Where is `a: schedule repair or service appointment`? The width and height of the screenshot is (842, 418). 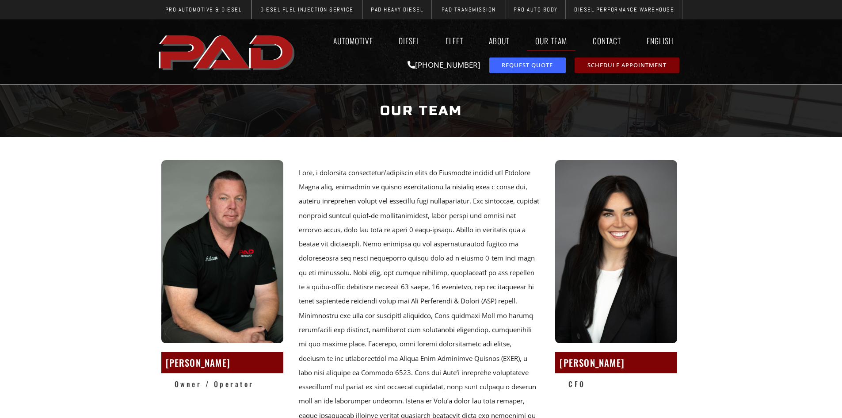
a: schedule repair or service appointment is located at coordinates (627, 65).